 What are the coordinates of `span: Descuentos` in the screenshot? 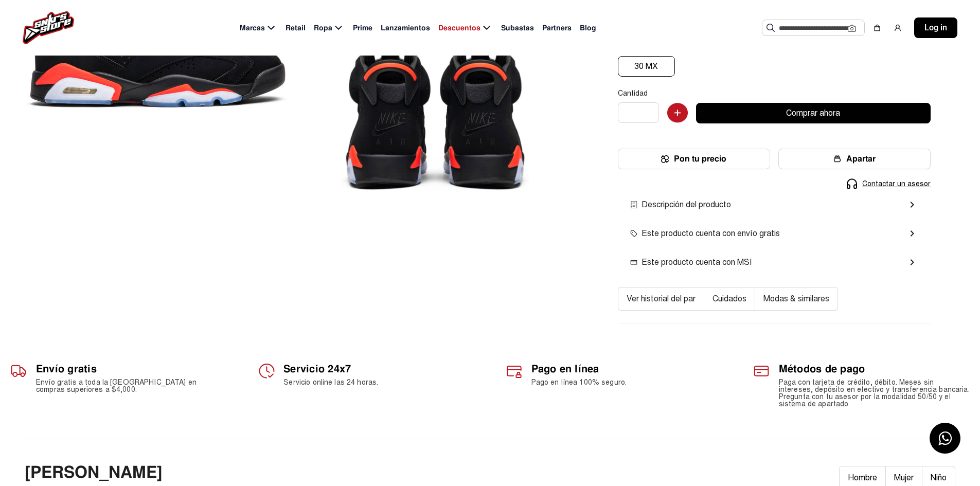 It's located at (459, 28).